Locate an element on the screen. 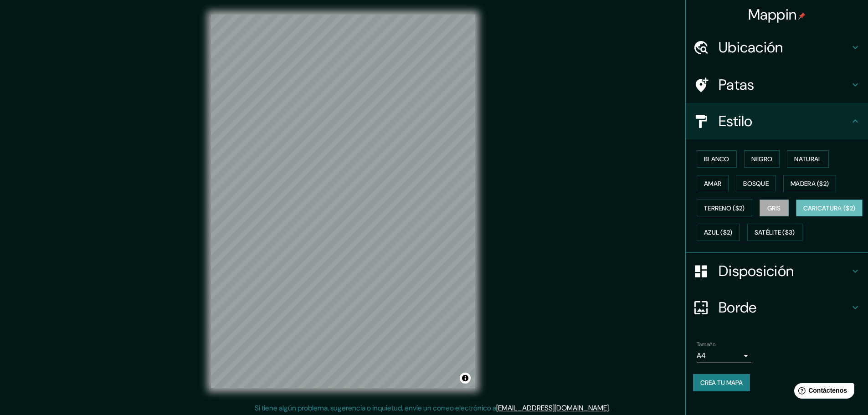 The image size is (868, 415). font: Terreno ($2) is located at coordinates (725, 208).